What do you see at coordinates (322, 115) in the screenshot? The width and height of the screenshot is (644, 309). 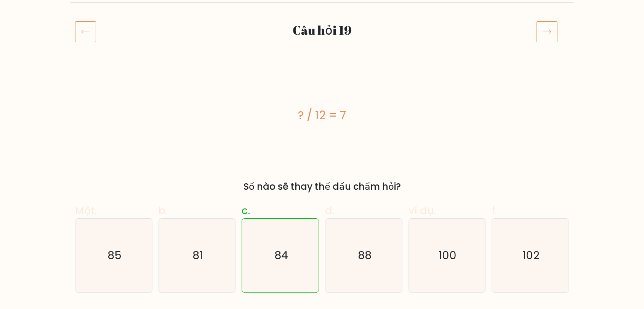 I see `font: ? / 12 = 7` at bounding box center [322, 115].